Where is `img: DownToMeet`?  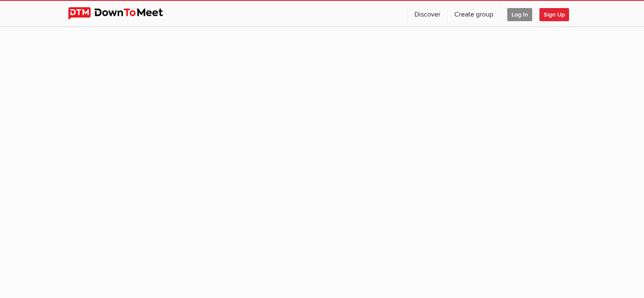
img: DownToMeet is located at coordinates (122, 14).